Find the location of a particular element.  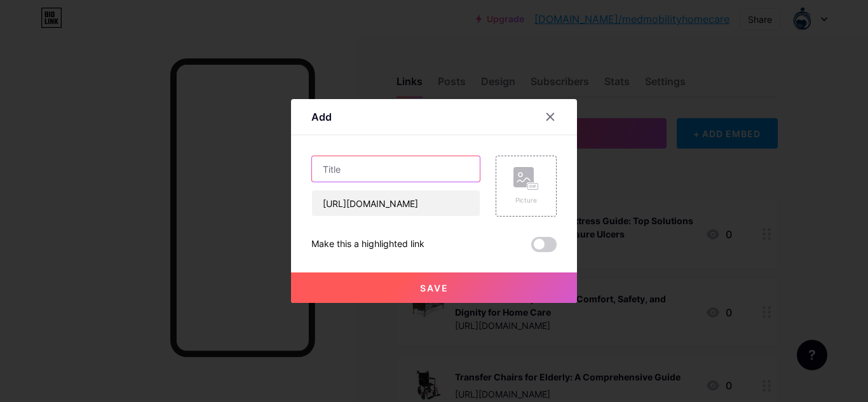

div: Make this a highlighted link is located at coordinates (368, 245).